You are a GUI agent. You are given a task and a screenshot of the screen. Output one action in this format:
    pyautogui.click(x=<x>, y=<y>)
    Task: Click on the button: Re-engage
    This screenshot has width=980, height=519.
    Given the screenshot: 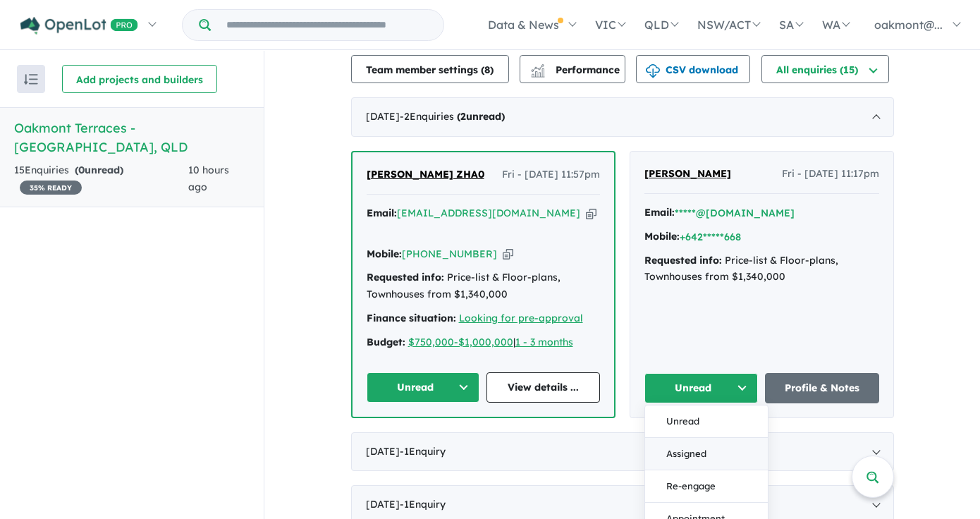 What is the action you would take?
    pyautogui.click(x=706, y=486)
    